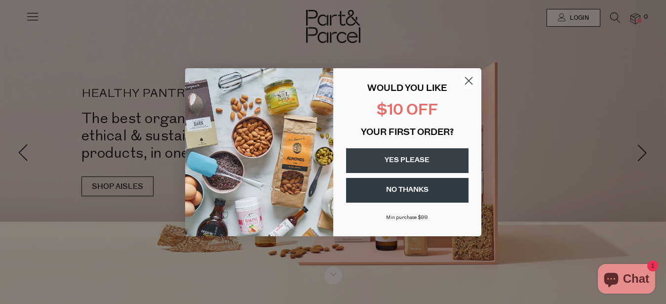 Image resolution: width=666 pixels, height=304 pixels. Describe the element at coordinates (407, 161) in the screenshot. I see `button: YES PLEASE` at that location.